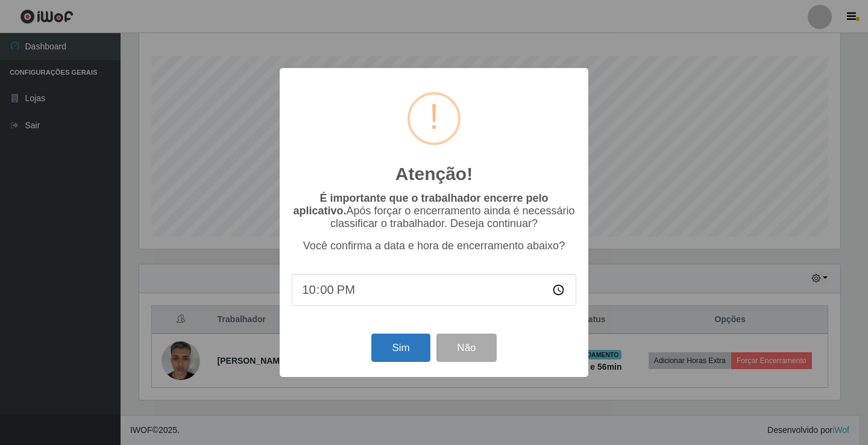 This screenshot has height=445, width=868. Describe the element at coordinates (400, 348) in the screenshot. I see `button: Sim` at that location.